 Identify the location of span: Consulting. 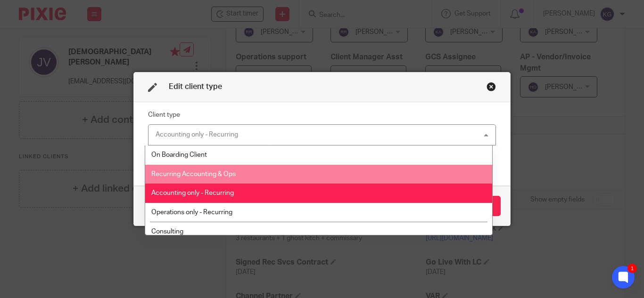
(167, 232).